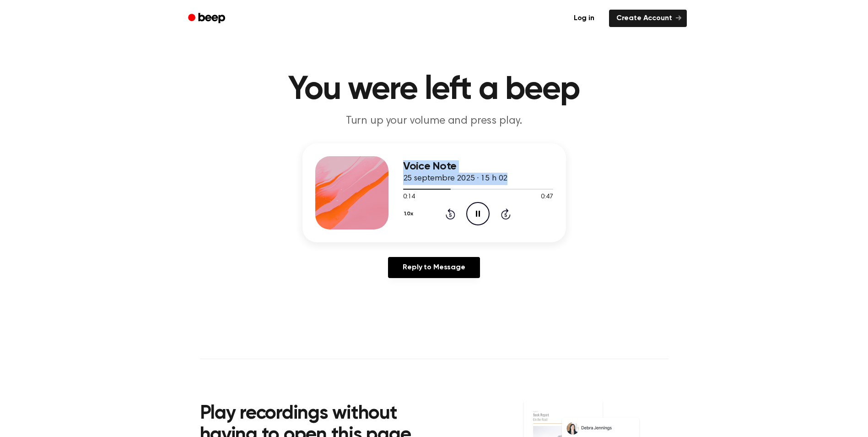 Image resolution: width=868 pixels, height=437 pixels. Describe the element at coordinates (547, 197) in the screenshot. I see `span: 0:47` at that location.